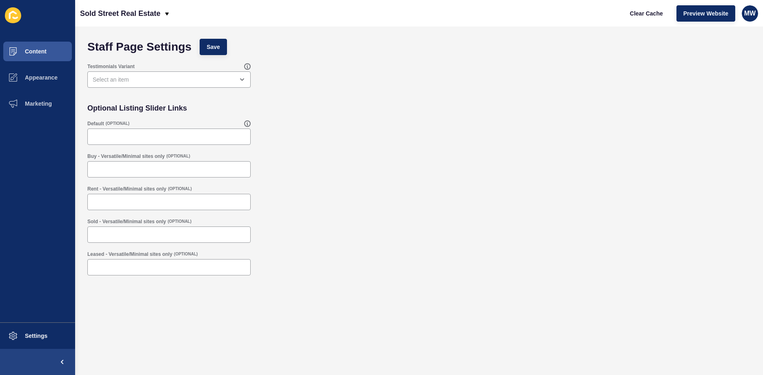  Describe the element at coordinates (120, 13) in the screenshot. I see `p: Sold Street Real Estate` at that location.